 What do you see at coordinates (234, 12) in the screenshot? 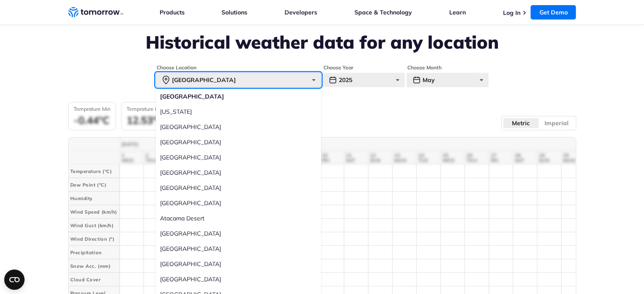
I see `a: Solutions` at bounding box center [234, 12].